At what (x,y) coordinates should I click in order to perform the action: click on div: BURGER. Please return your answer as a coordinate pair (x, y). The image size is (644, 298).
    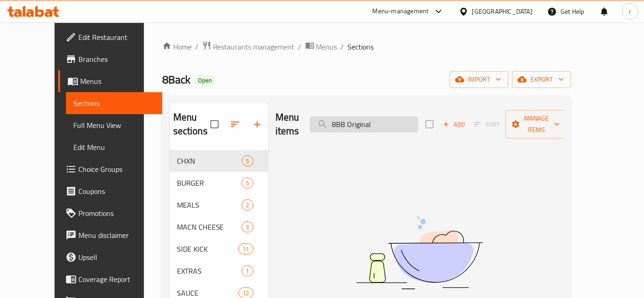
    Looking at the image, I should click on (209, 183).